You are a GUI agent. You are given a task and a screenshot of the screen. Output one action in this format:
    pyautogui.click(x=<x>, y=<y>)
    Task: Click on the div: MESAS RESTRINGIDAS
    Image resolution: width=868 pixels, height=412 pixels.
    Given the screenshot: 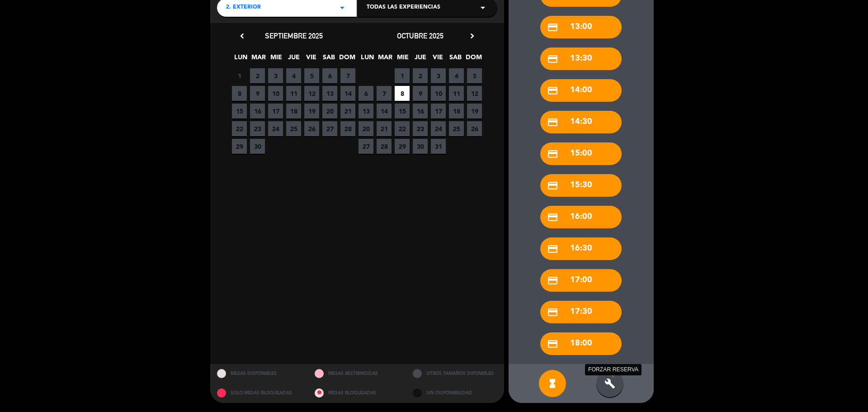 What is the action you would take?
    pyautogui.click(x=357, y=374)
    